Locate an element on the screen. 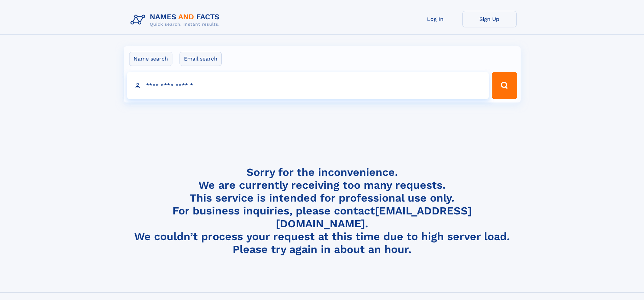 The width and height of the screenshot is (644, 300). label: Name search is located at coordinates (151, 59).